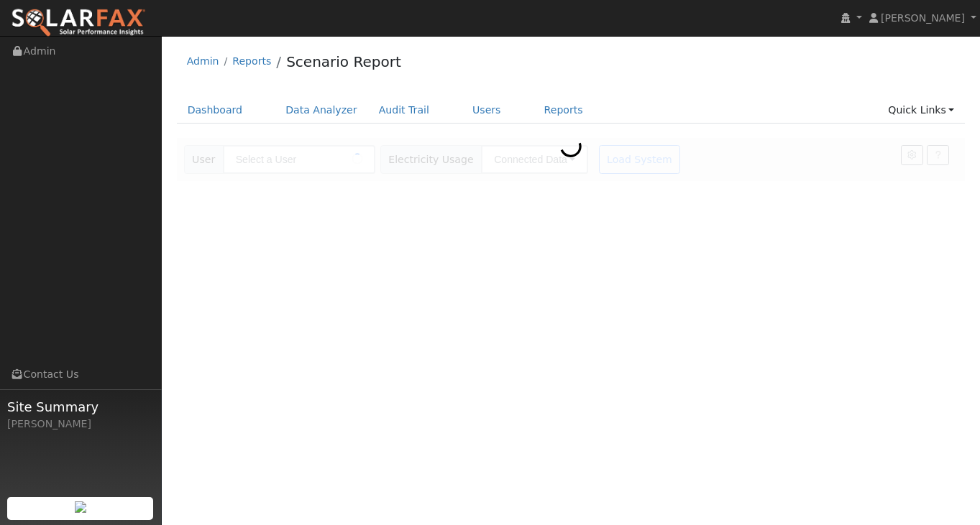 The width and height of the screenshot is (980, 525). Describe the element at coordinates (487, 110) in the screenshot. I see `a: Users` at that location.